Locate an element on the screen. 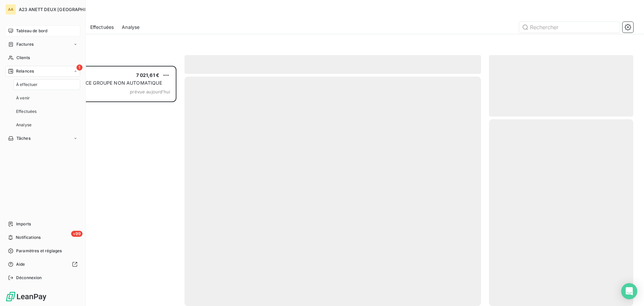 Image resolution: width=644 pixels, height=306 pixels. img: Logo LeanPay is located at coordinates (26, 296).